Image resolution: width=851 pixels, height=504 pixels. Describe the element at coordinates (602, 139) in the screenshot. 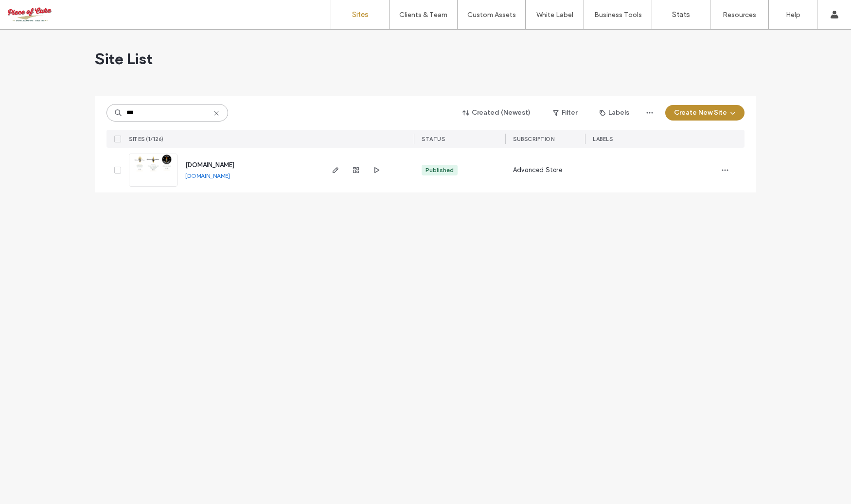

I see `span: LABELS` at that location.